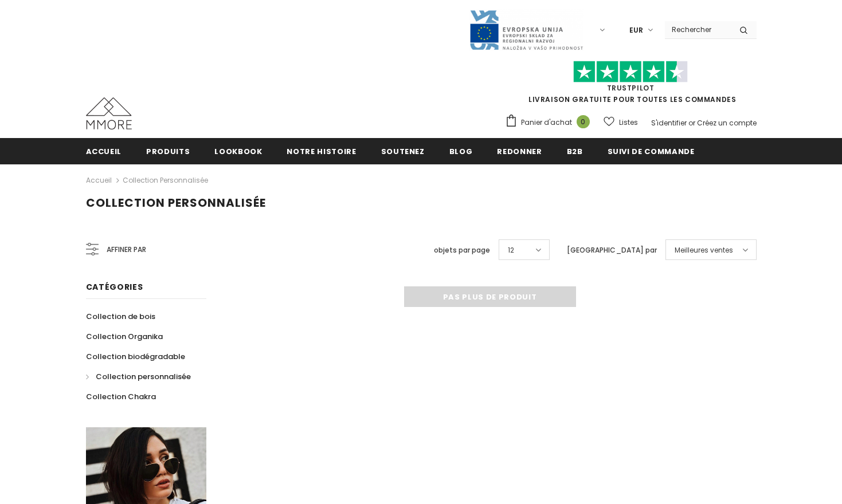  What do you see at coordinates (403, 151) in the screenshot?
I see `a: soutenez` at bounding box center [403, 151].